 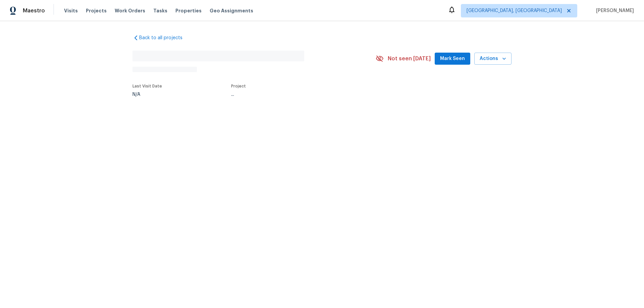 I want to click on button: Actions, so click(x=493, y=59).